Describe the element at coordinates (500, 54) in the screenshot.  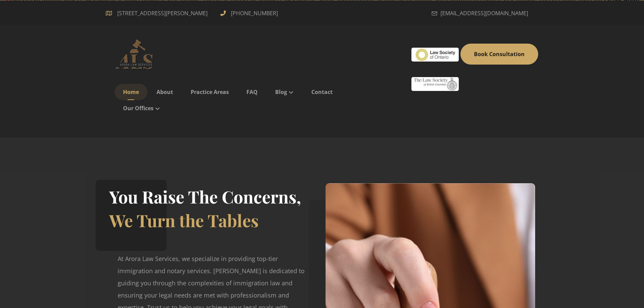
I see `a: Book Consultation` at that location.